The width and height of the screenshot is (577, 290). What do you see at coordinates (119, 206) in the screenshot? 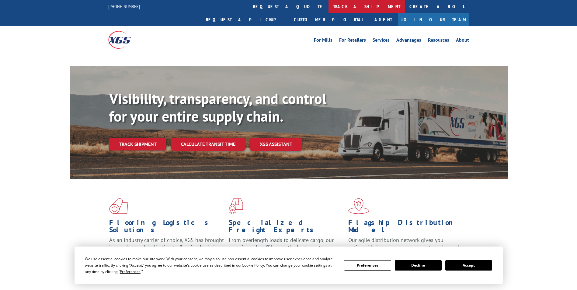
I see `img: xgs-icon-total-supply-chain-intelligence-red` at bounding box center [119, 206].